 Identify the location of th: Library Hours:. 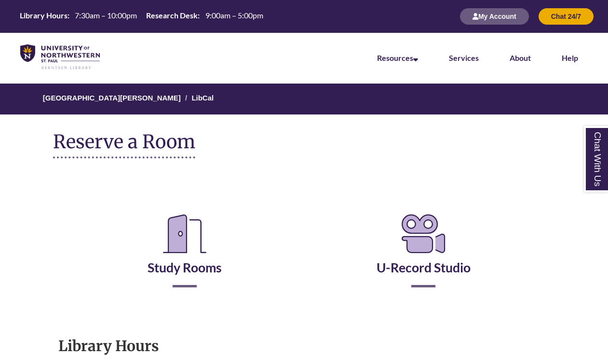
(43, 15).